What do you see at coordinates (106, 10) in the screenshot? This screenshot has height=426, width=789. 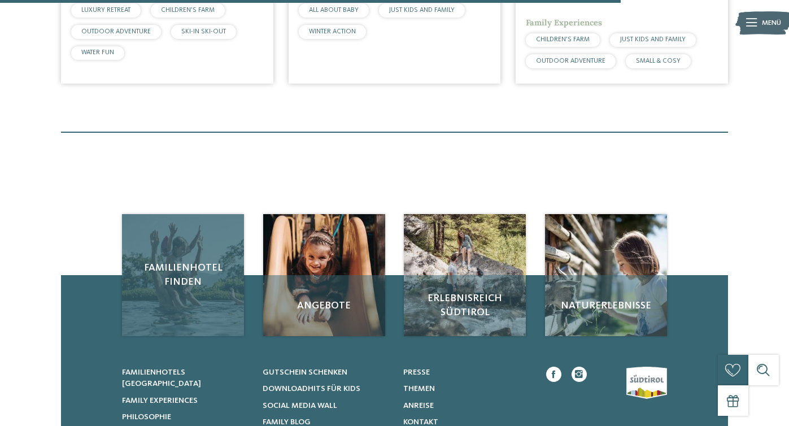 I see `span: LUXURY RETREAT` at bounding box center [106, 10].